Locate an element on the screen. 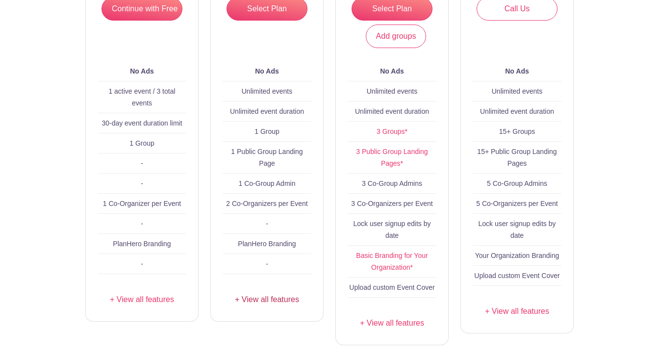 The width and height of the screenshot is (659, 357). span: 15+ Public Group Landing Pages is located at coordinates (517, 157).